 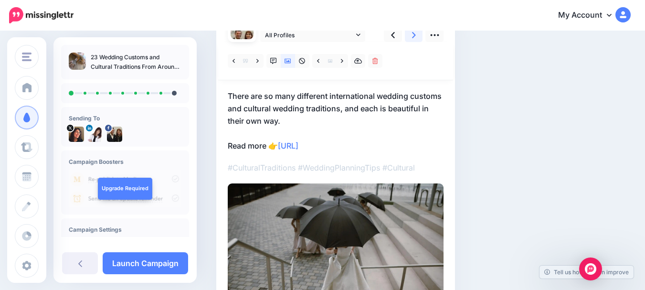 I want to click on div: Open Intercom Messenger, so click(x=591, y=269).